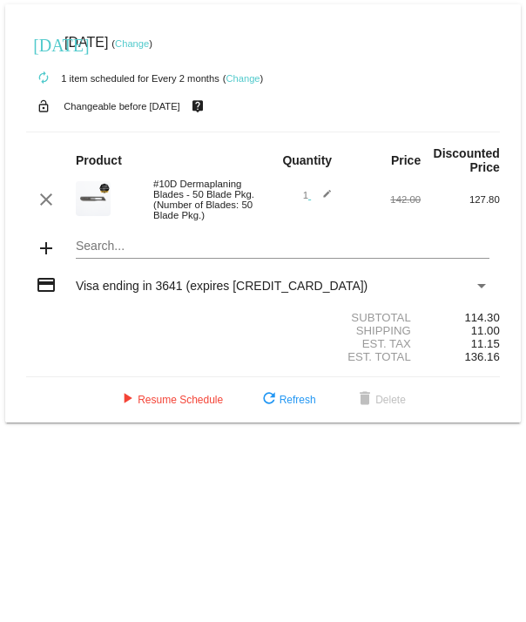  What do you see at coordinates (198, 106) in the screenshot?
I see `mat-icon: live_help` at bounding box center [198, 106].